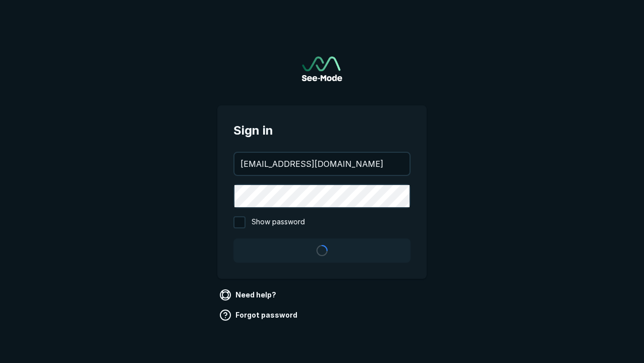  Describe the element at coordinates (259, 315) in the screenshot. I see `a: Forgot password` at that location.